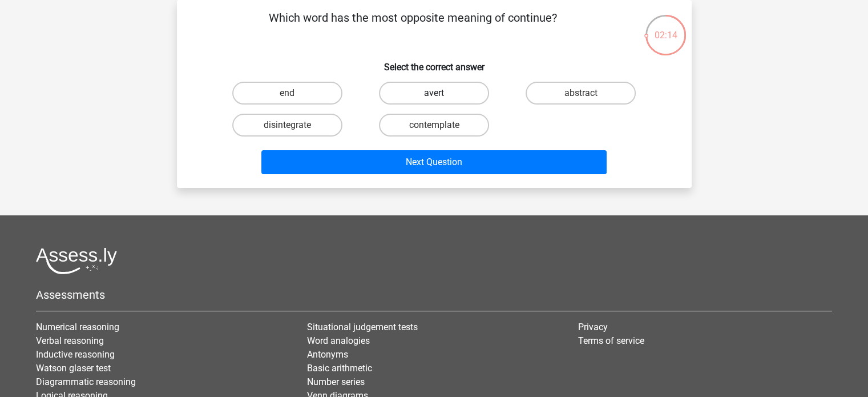 This screenshot has height=397, width=868. I want to click on a: Inductive reasoning, so click(75, 354).